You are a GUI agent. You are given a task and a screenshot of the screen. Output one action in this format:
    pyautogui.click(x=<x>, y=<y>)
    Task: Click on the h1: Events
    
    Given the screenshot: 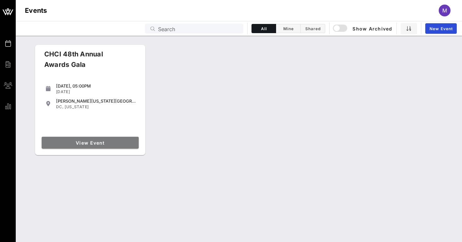 What is the action you would take?
    pyautogui.click(x=36, y=10)
    